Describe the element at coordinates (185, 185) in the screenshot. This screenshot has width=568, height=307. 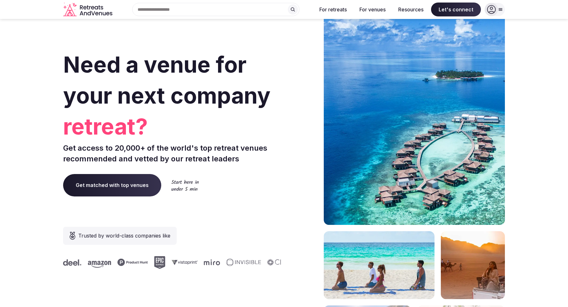
I see `img: Start here in under 5 min` at that location.